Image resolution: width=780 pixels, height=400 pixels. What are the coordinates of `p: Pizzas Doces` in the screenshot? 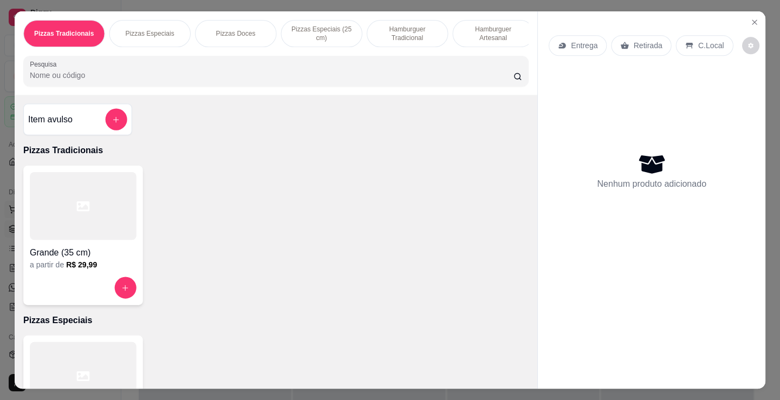 It's located at (235, 34).